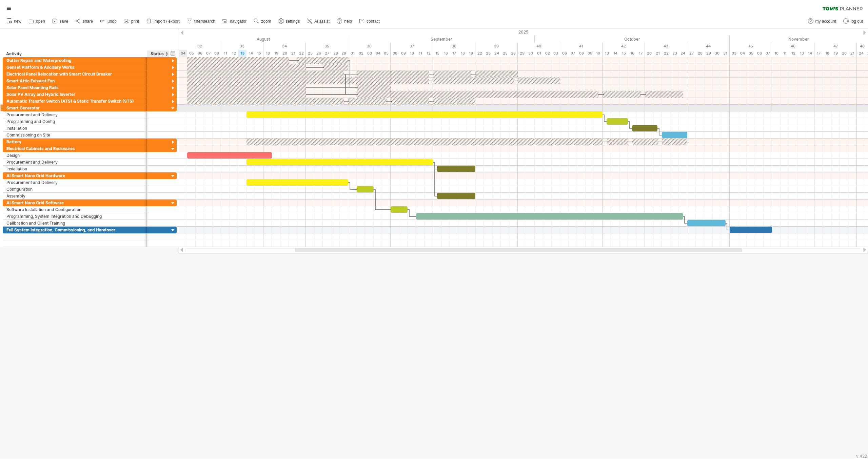 This screenshot has width=868, height=459. I want to click on div: Tuesday, 30 September 2025, so click(530, 53).